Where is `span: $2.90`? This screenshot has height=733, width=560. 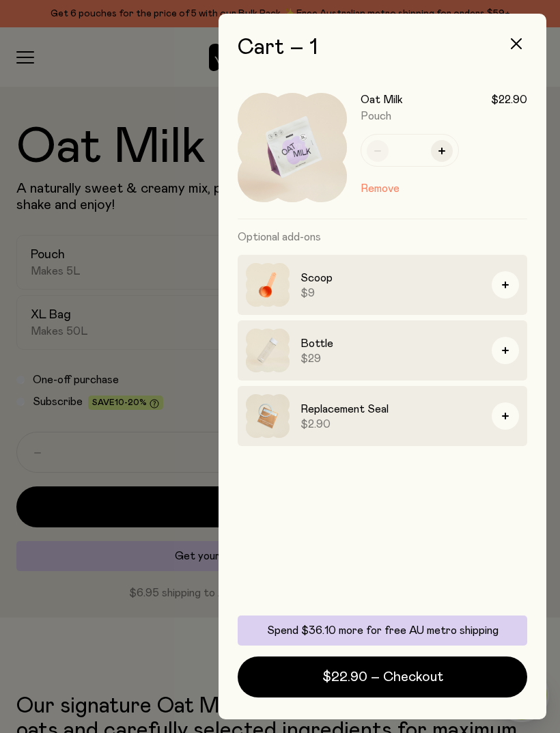 span: $2.90 is located at coordinates (391, 424).